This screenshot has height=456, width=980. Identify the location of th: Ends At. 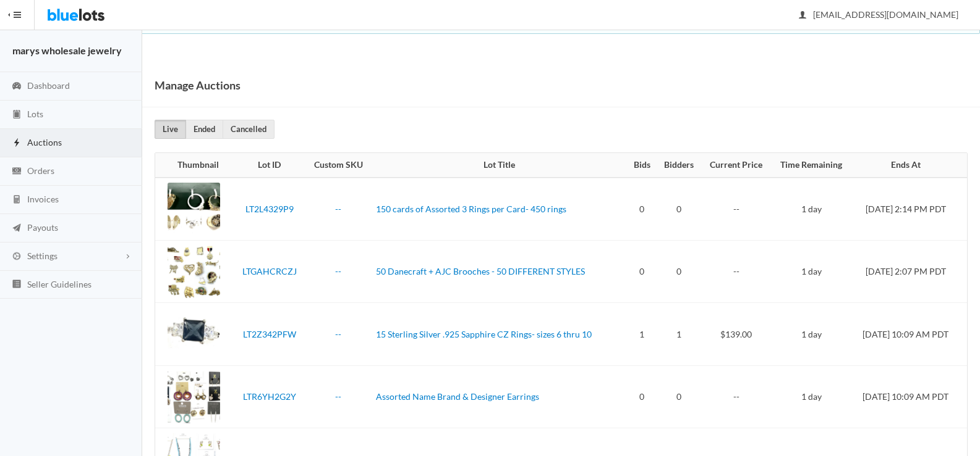
(909, 166).